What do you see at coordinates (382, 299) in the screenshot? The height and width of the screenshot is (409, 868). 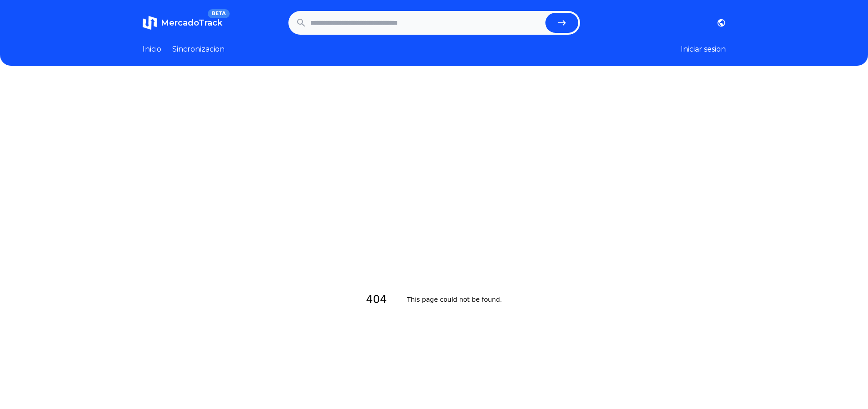 I see `h1: 404` at bounding box center [382, 299].